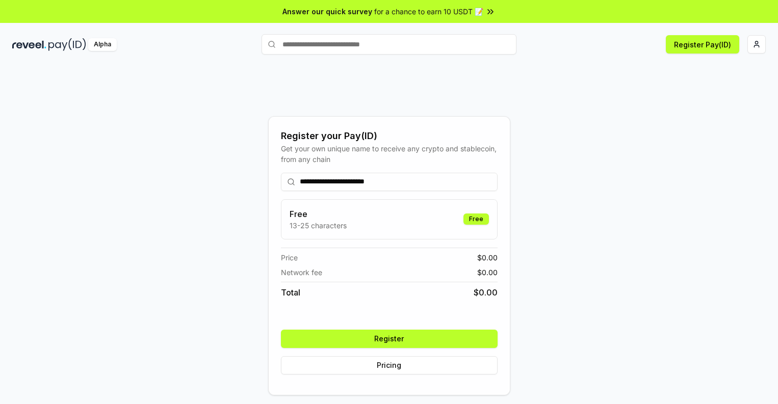 The height and width of the screenshot is (404, 778). Describe the element at coordinates (389, 366) in the screenshot. I see `button: Pricing` at that location.